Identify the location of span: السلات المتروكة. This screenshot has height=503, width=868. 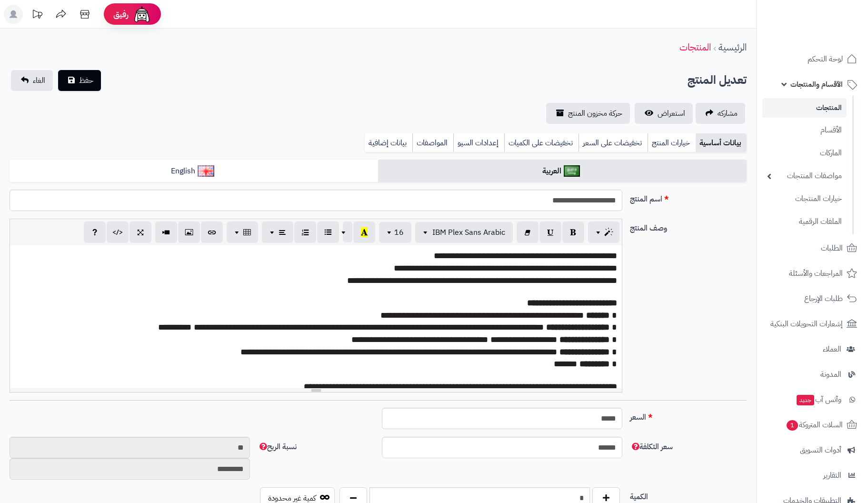
(814, 425).